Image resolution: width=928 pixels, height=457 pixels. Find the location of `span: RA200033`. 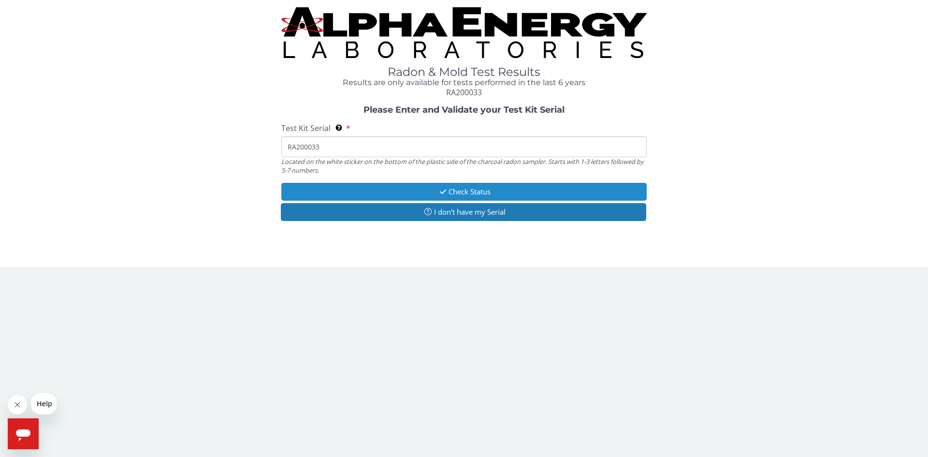

span: RA200033 is located at coordinates (464, 92).